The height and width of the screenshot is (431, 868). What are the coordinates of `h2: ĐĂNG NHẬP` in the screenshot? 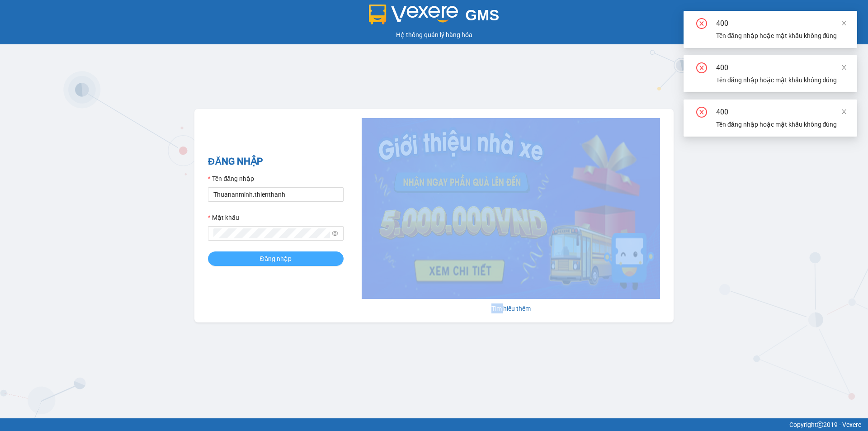 It's located at (276, 162).